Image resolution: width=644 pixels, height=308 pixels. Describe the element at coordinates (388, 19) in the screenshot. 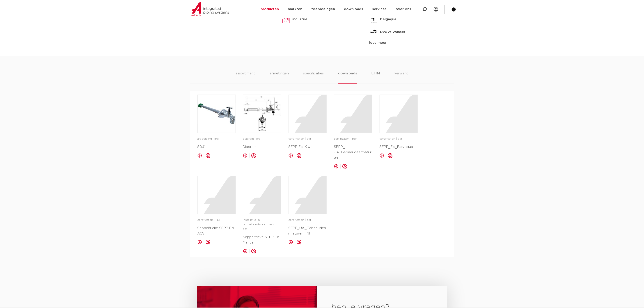

I see `p: Belgaqua` at that location.